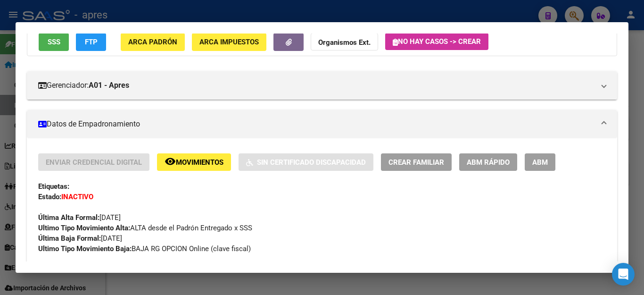  Describe the element at coordinates (416, 163) in the screenshot. I see `span: Crear Familiar` at that location.